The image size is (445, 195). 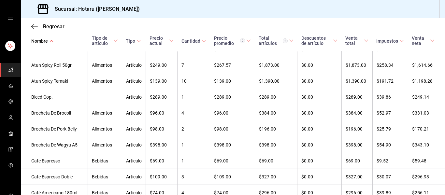 I want to click on span: Venta total, so click(x=356, y=41).